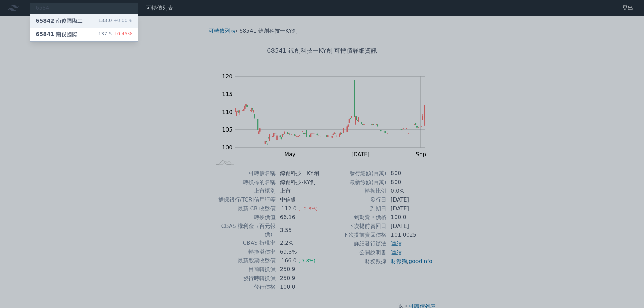 The image size is (644, 308). What do you see at coordinates (122, 20) in the screenshot?
I see `span: +0.00%` at bounding box center [122, 20].